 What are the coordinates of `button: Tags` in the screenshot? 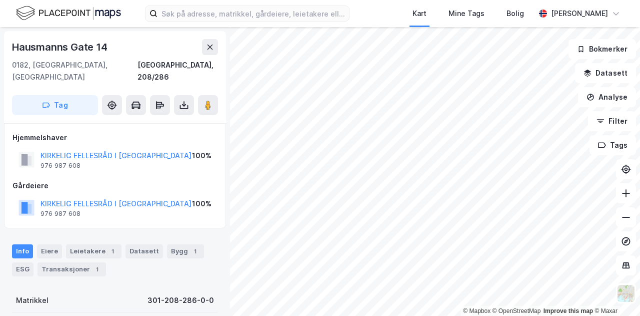 It's located at (613, 145).